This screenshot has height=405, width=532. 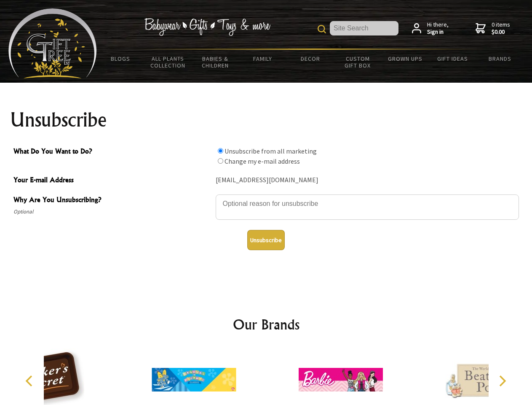 What do you see at coordinates (367, 207) in the screenshot?
I see `textarea: Why Are You Unsubscribing?` at bounding box center [367, 207].